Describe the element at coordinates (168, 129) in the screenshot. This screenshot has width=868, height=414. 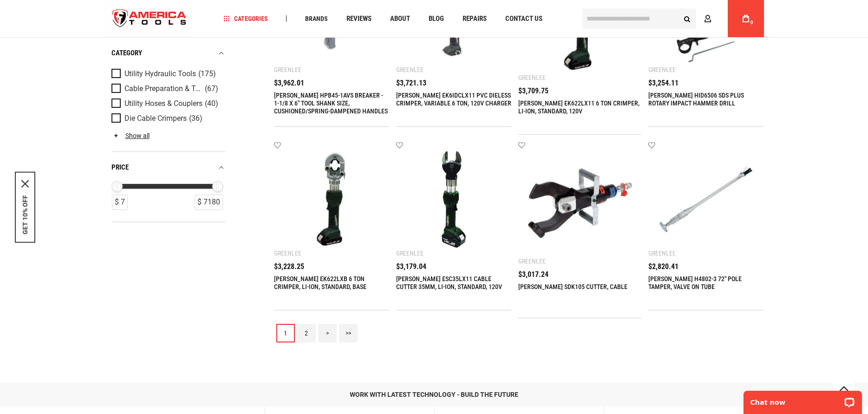
I see `div: Product Filters` at that location.